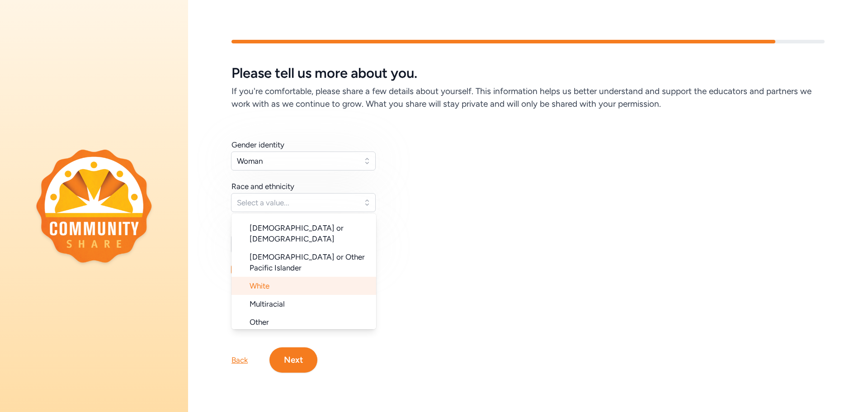  What do you see at coordinates (304, 271) in the screenshot?
I see `ul: Select a value...` at bounding box center [304, 271].